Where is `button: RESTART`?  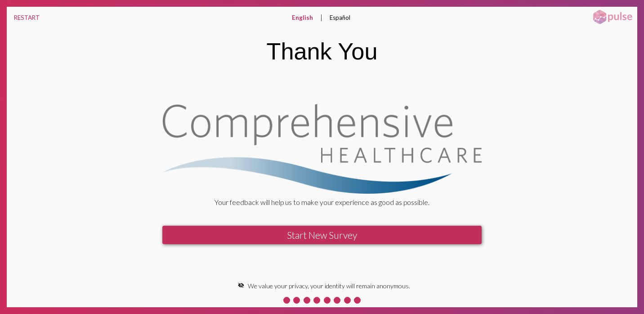
button: RESTART is located at coordinates (27, 17).